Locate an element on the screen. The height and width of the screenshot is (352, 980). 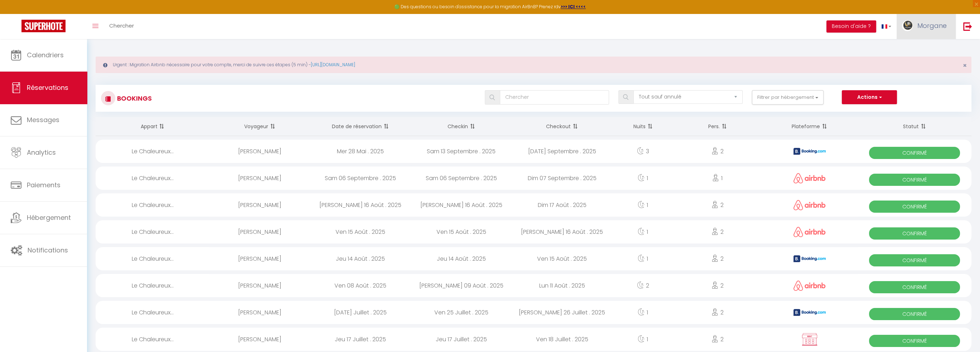
span: Calendriers is located at coordinates (45, 55).